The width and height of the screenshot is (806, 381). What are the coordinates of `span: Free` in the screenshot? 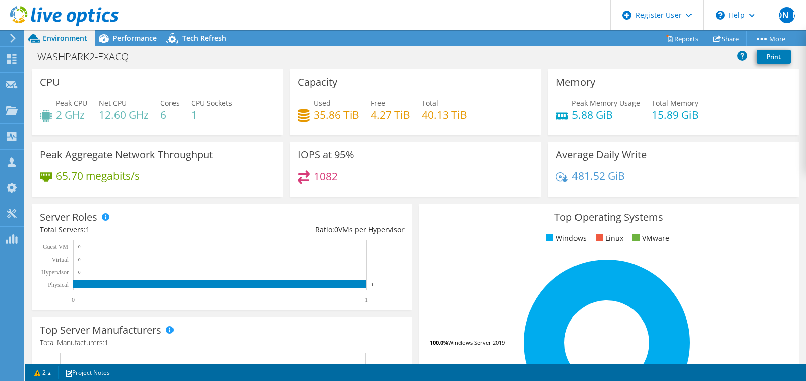 It's located at (378, 103).